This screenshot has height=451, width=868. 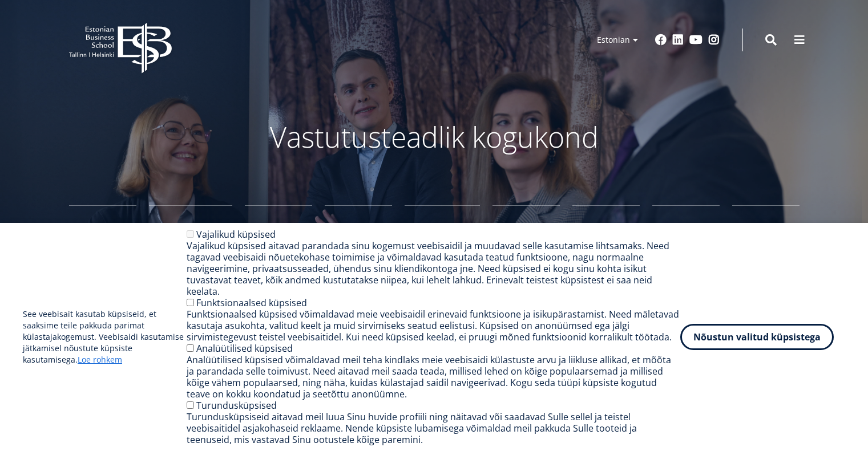 What do you see at coordinates (104, 337) in the screenshot?
I see `p: See veebisait kasutab küpsiseid, et saaksime teile pakkuda parimat külastajakogemust. Veebisaidi ...` at bounding box center [104, 337].